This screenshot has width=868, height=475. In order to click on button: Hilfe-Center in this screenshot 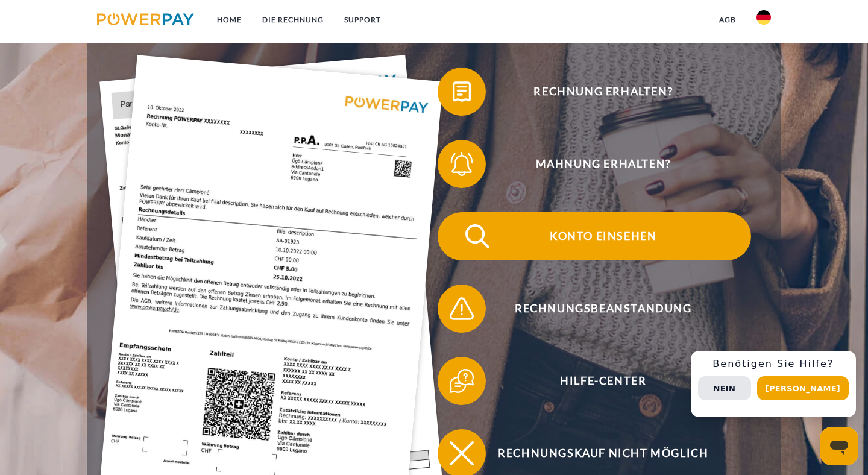, I will do `click(594, 381)`.